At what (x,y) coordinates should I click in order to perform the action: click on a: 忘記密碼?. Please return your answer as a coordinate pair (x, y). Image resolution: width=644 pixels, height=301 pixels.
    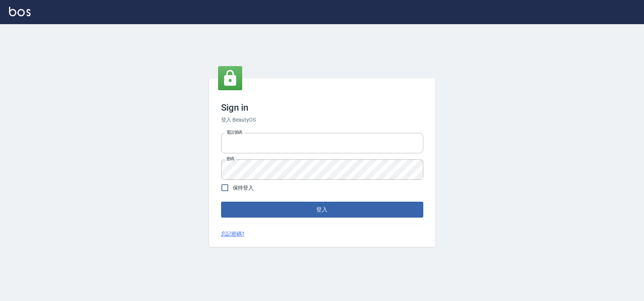
    Looking at the image, I should click on (232, 233).